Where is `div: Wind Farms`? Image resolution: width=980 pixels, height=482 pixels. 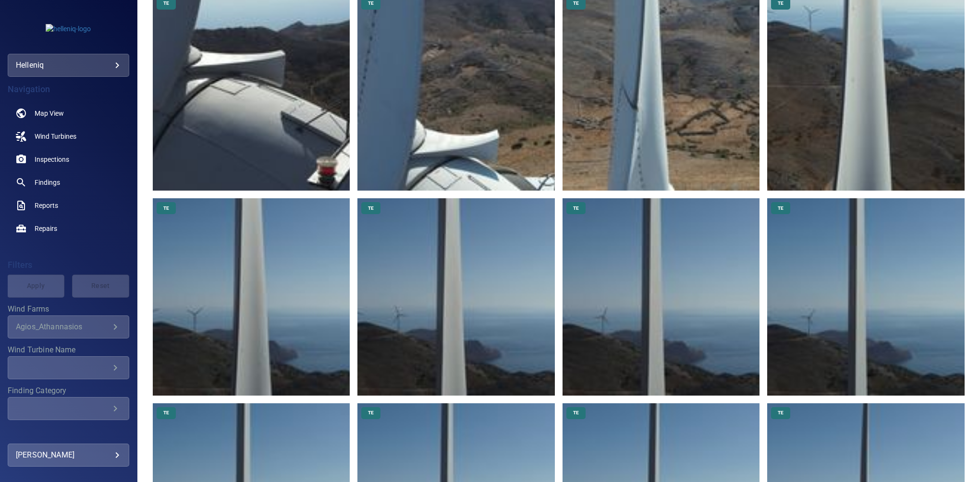
div: Wind Farms is located at coordinates (68, 327).